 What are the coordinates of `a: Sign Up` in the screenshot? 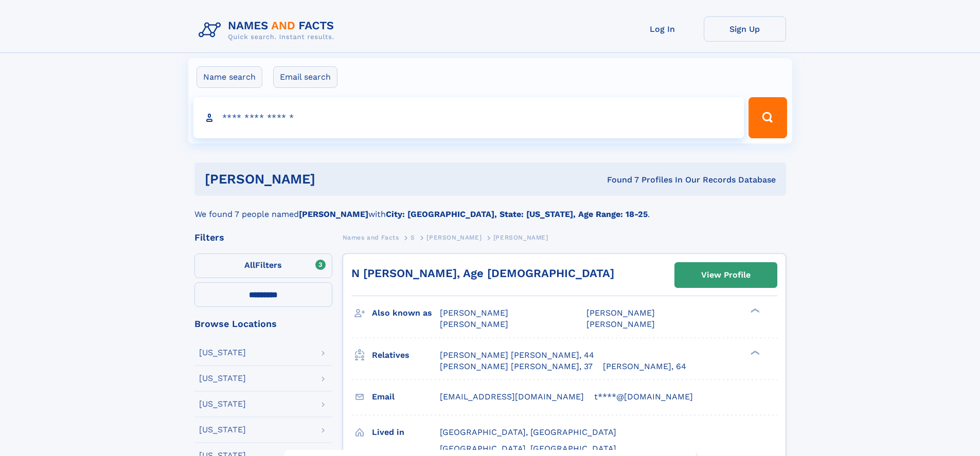 It's located at (744, 29).